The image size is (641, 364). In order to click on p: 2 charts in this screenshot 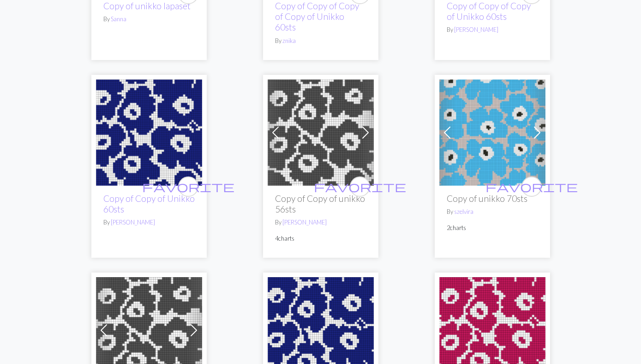, I will do `click(492, 227)`.